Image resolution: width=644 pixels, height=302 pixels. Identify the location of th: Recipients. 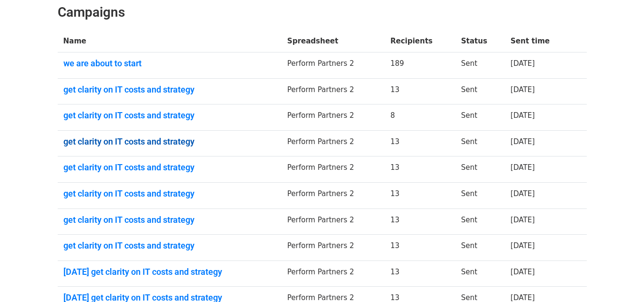
(420, 41).